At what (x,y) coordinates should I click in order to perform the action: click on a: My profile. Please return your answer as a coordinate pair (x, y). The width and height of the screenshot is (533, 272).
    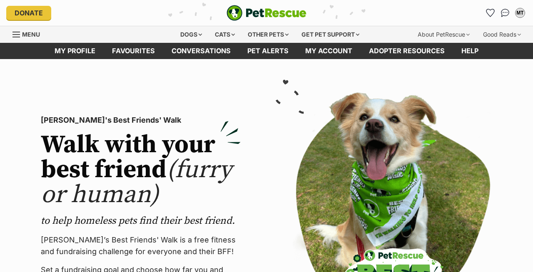
    Looking at the image, I should click on (75, 51).